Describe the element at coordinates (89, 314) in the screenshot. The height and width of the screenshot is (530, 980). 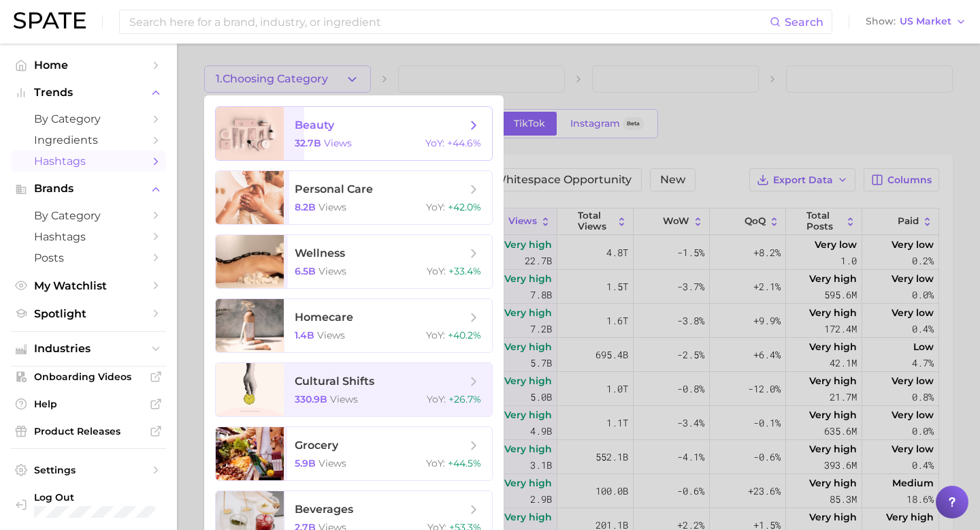
I see `span: Spotlight` at that location.